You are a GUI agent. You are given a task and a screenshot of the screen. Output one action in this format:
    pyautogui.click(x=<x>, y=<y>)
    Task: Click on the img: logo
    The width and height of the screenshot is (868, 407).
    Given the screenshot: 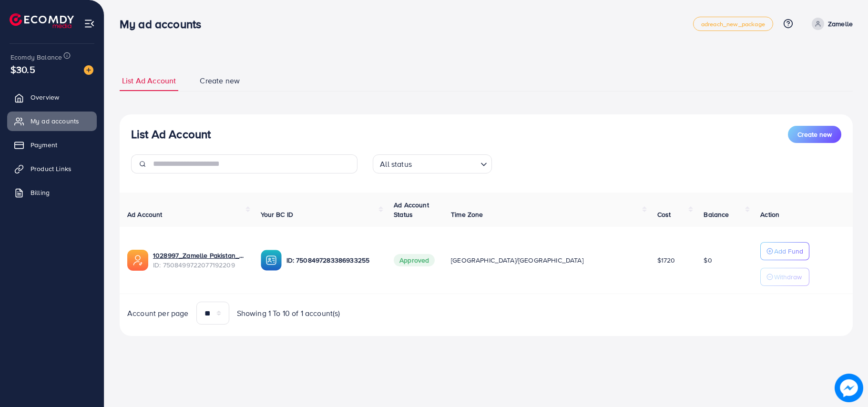 What is the action you would take?
    pyautogui.click(x=42, y=20)
    